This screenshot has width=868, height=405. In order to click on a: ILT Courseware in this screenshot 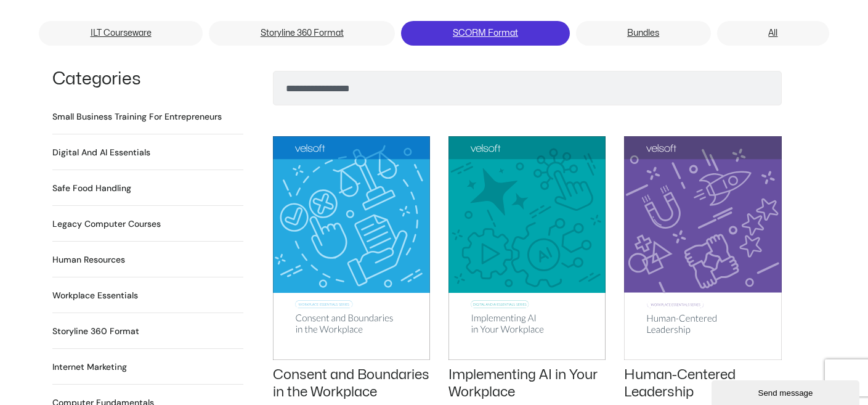, I will do `click(121, 33)`.